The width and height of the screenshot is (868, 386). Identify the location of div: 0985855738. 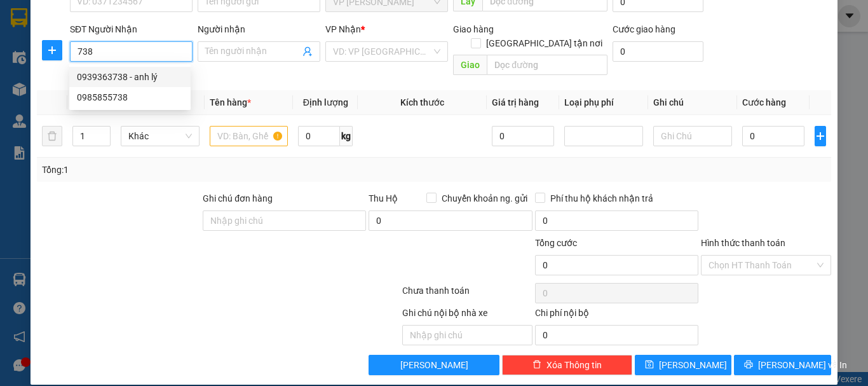
(129, 97).